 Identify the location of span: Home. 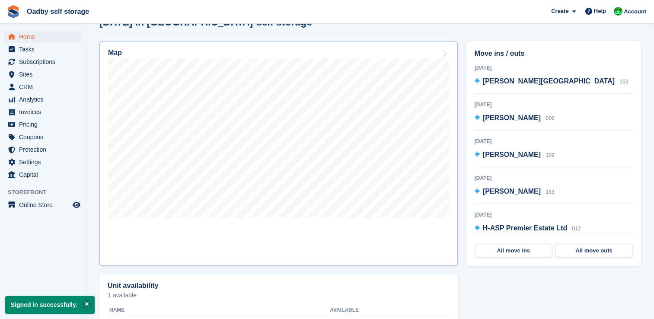
(45, 37).